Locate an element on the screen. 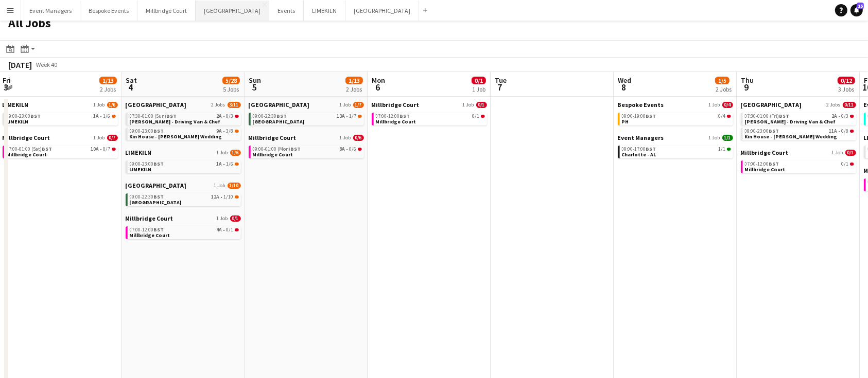 The height and width of the screenshot is (378, 868). span: 1/6 is located at coordinates (235, 153).